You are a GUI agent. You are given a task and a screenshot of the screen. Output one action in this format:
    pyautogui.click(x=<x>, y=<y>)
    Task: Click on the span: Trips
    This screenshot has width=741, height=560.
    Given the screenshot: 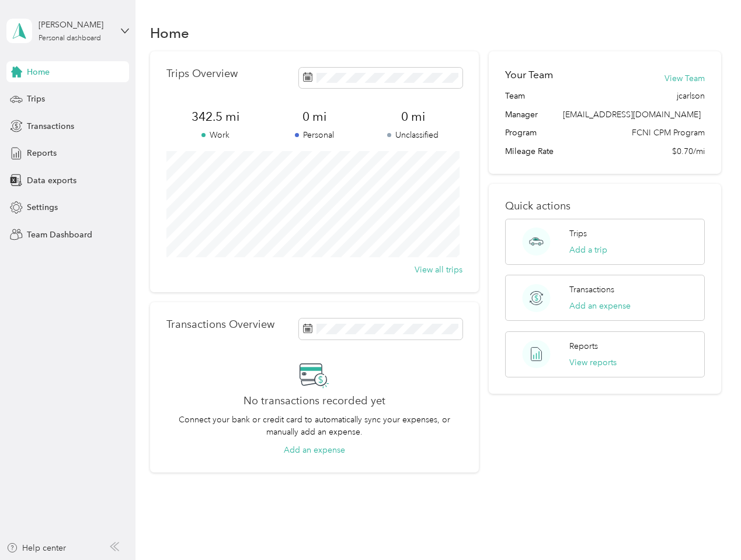 What is the action you would take?
    pyautogui.click(x=36, y=98)
    